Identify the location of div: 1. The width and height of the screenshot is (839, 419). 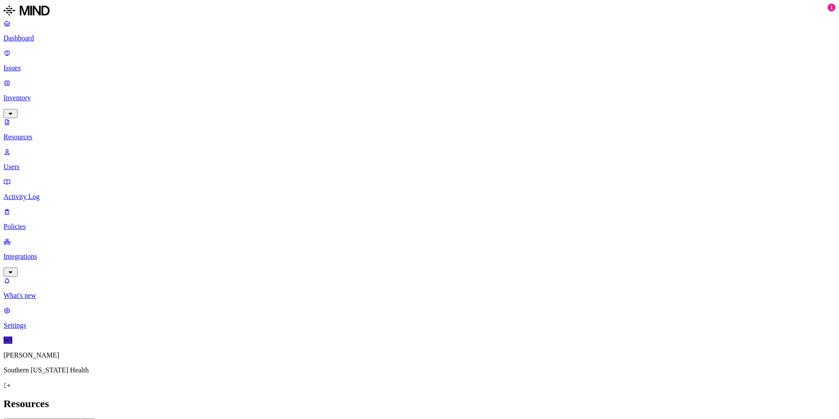
(832, 7).